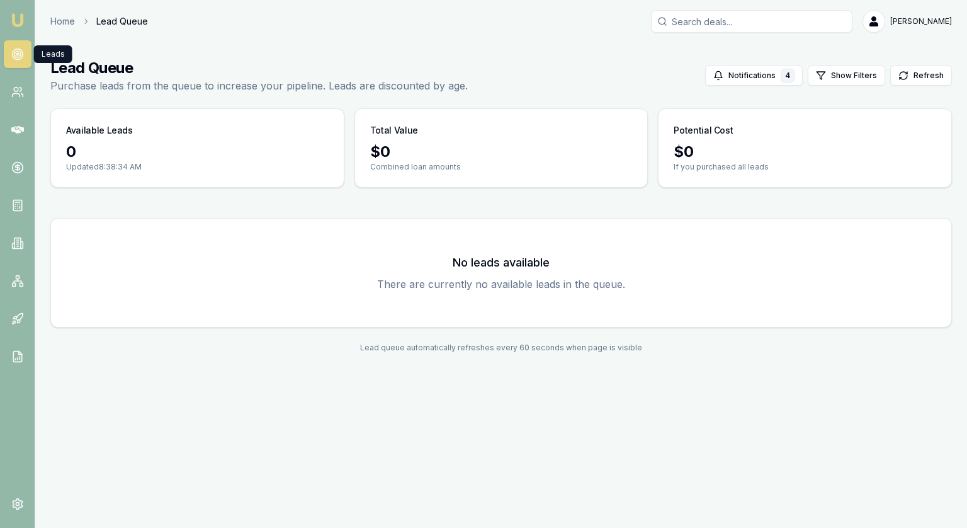 Image resolution: width=967 pixels, height=528 pixels. Describe the element at coordinates (53, 54) in the screenshot. I see `div: Leads` at that location.